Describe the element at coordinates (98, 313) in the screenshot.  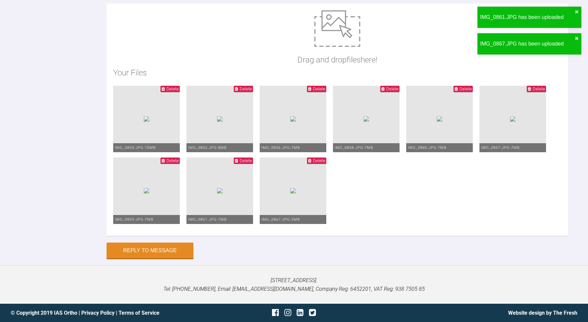
I see `a: Privacy Policy` at that location.